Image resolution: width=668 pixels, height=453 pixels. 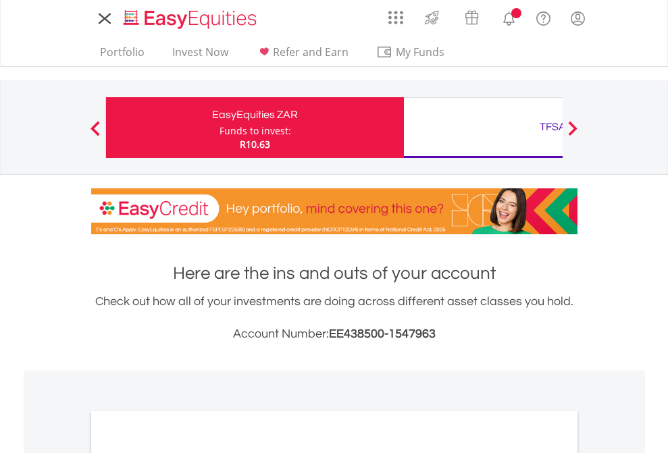 What do you see at coordinates (122, 55) in the screenshot?
I see `a: Portfolio` at bounding box center [122, 55].